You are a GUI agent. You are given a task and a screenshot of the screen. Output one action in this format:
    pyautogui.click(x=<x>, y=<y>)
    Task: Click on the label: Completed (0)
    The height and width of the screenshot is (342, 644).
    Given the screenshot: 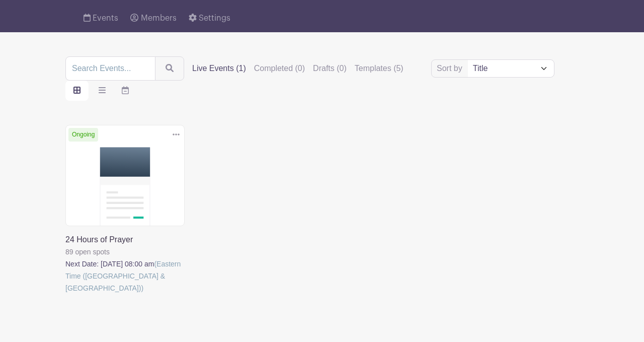 What is the action you would take?
    pyautogui.click(x=279, y=69)
    